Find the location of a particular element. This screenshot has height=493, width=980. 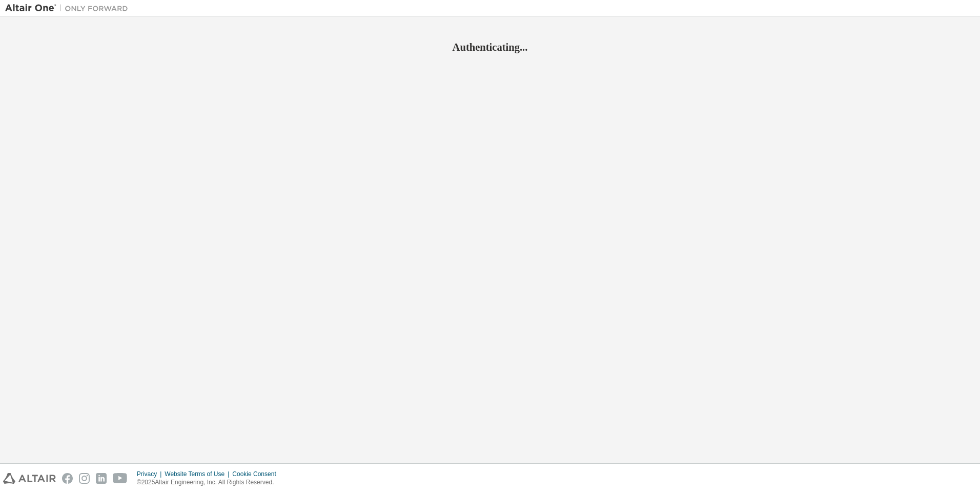

img: instagram.svg is located at coordinates (84, 478).